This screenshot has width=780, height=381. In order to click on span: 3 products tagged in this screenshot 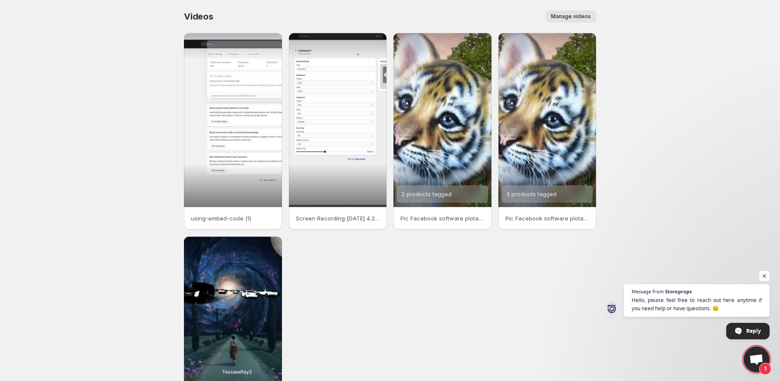, I will do `click(531, 194)`.